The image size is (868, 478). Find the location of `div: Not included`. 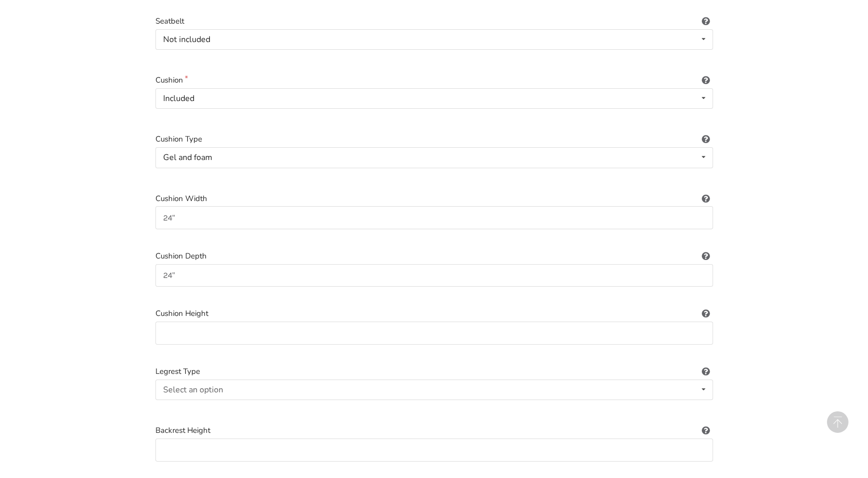

div: Not included is located at coordinates (187, 40).